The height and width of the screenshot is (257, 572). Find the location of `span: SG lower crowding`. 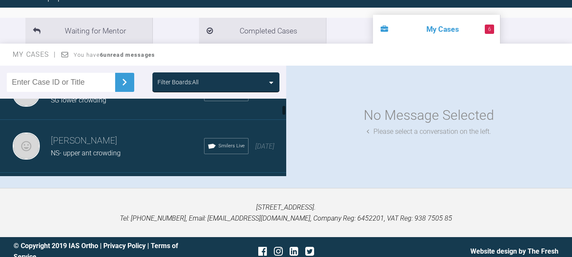

span: SG lower crowding is located at coordinates (78, 100).